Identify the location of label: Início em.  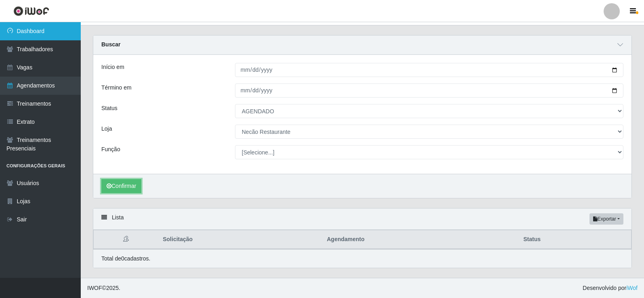
(112, 67).